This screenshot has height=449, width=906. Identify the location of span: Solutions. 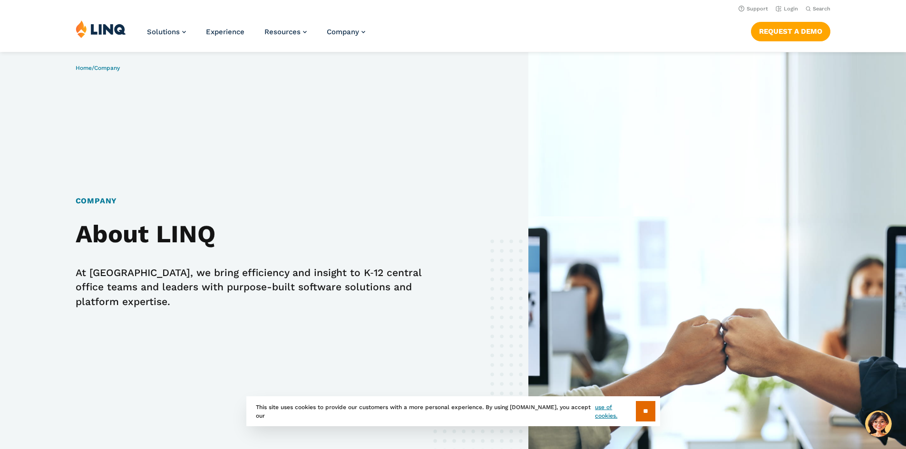
(163, 32).